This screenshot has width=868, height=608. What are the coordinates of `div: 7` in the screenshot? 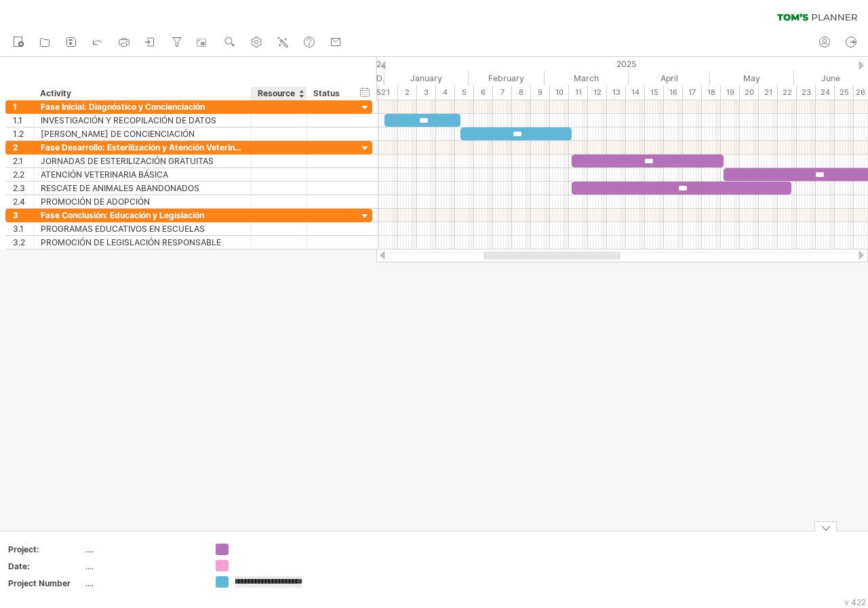 It's located at (503, 92).